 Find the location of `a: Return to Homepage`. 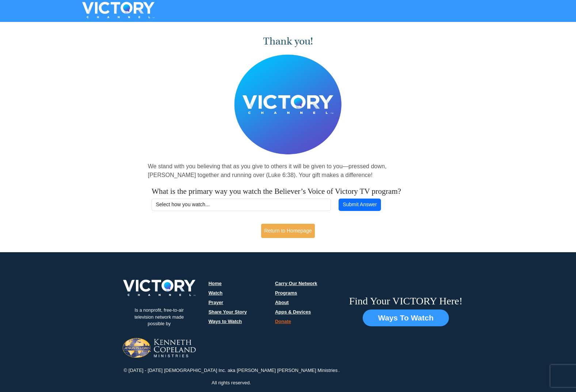

a: Return to Homepage is located at coordinates (288, 231).